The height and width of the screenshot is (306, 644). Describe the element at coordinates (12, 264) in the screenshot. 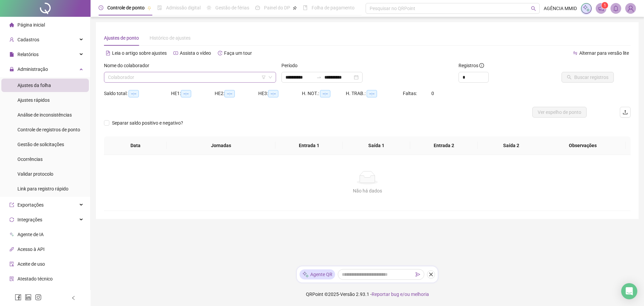

I see `span: audit` at that location.